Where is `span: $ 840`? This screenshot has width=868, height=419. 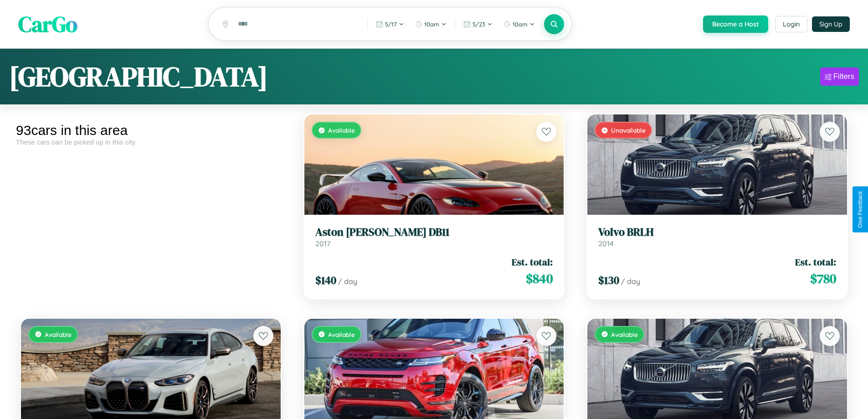 span: $ 840 is located at coordinates (539, 278).